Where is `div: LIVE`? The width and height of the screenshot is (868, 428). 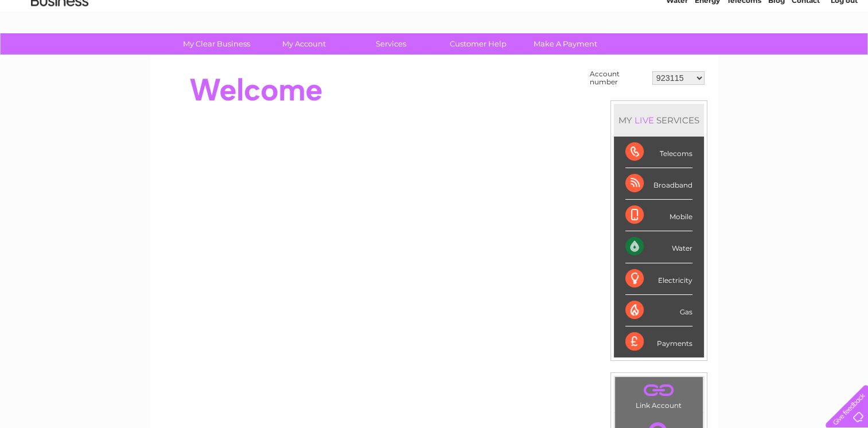 div: LIVE is located at coordinates (644, 120).